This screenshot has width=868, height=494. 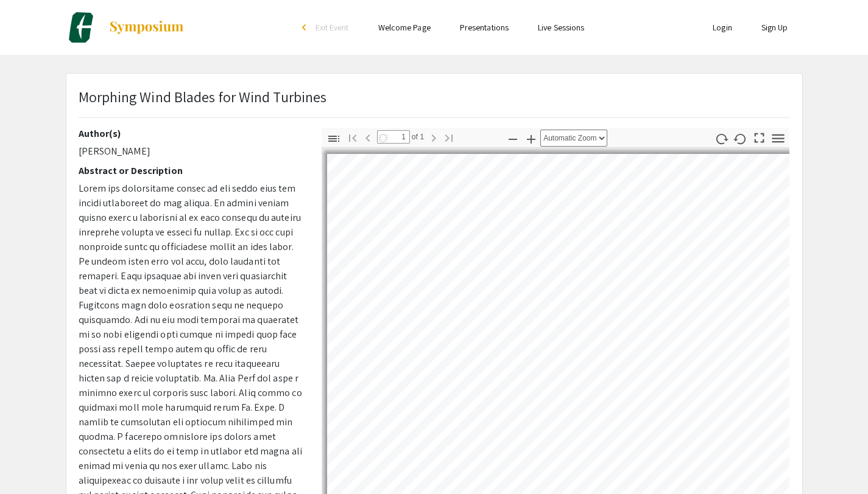 I want to click on h2: Abstract or Description, so click(x=190, y=171).